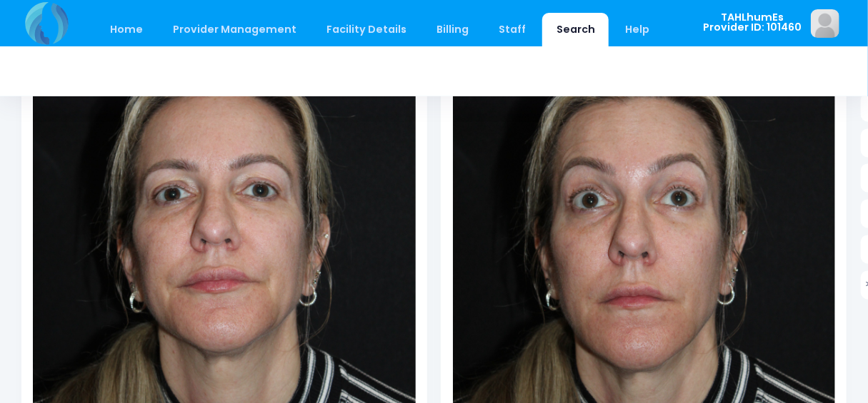 This screenshot has width=868, height=403. I want to click on span: TAHLhumEs Provider ID: 101460, so click(753, 22).